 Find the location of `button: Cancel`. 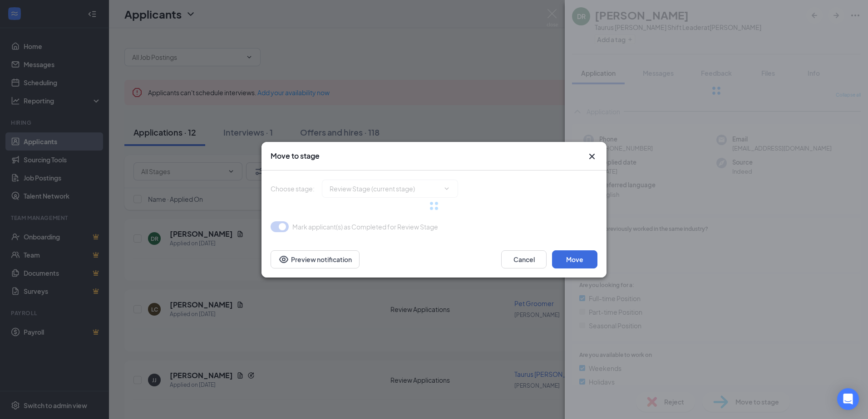

button: Cancel is located at coordinates (523, 260).